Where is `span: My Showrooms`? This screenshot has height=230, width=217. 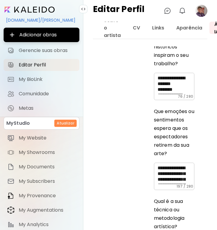 span: My Showrooms is located at coordinates (47, 153).